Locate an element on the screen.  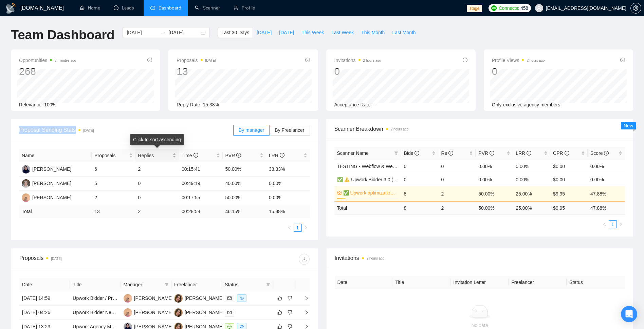
span: Time is located at coordinates (190, 155).